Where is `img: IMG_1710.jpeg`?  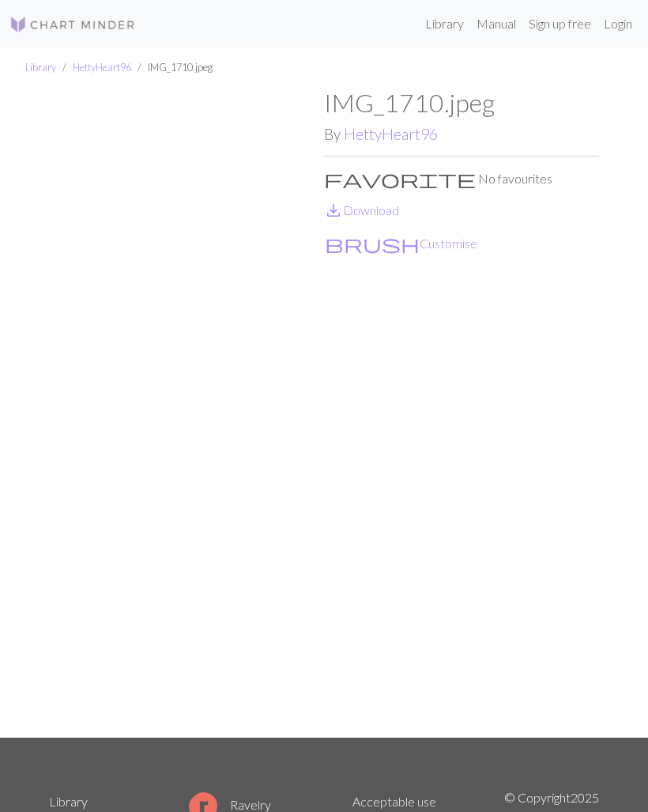 img: IMG_1710.jpeg is located at coordinates (186, 413).